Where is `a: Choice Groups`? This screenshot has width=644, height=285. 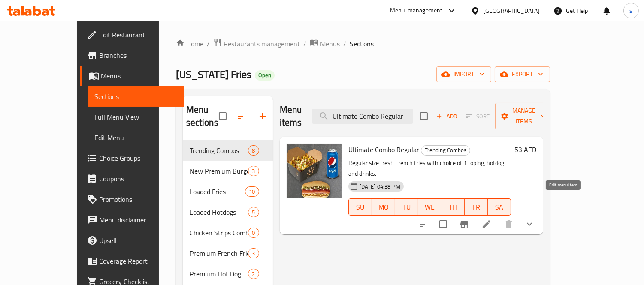 a: Choice Groups is located at coordinates (132, 158).